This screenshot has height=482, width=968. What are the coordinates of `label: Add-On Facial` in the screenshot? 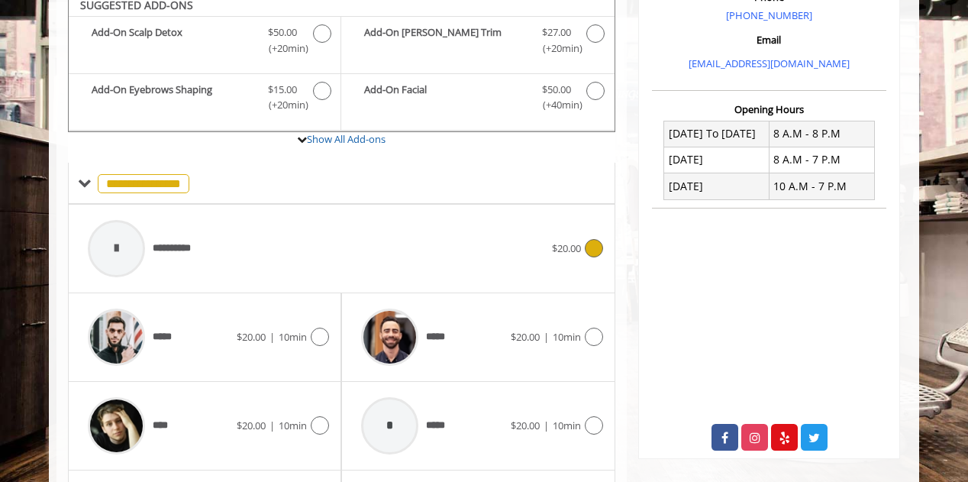 It's located at (477, 99).